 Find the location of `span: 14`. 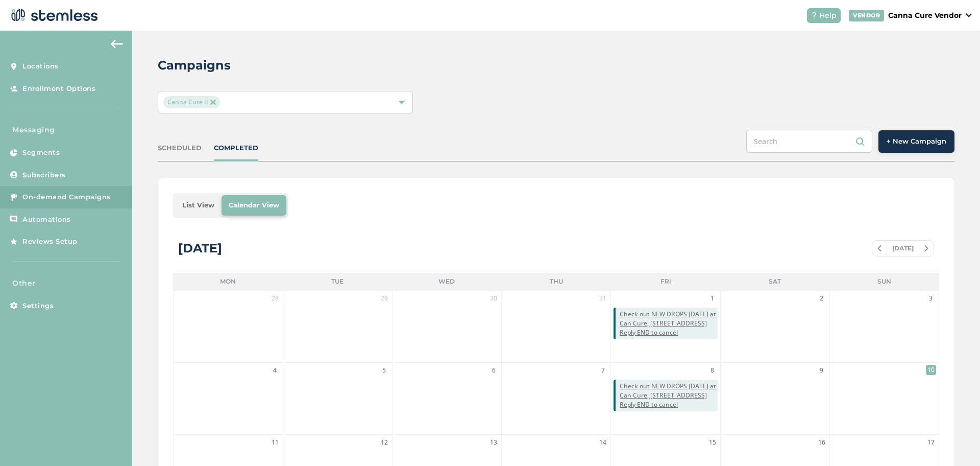

span: 14 is located at coordinates (603, 443).